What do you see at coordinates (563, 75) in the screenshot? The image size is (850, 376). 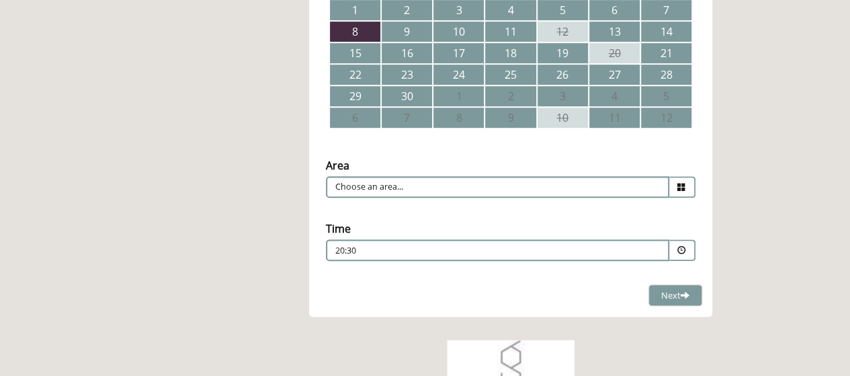 I see `td: 26` at bounding box center [563, 75].